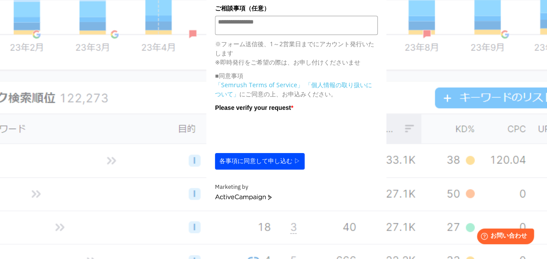 This screenshot has width=547, height=259. Describe the element at coordinates (260, 161) in the screenshot. I see `button: 各事項に同意して申し込む ▷` at that location.